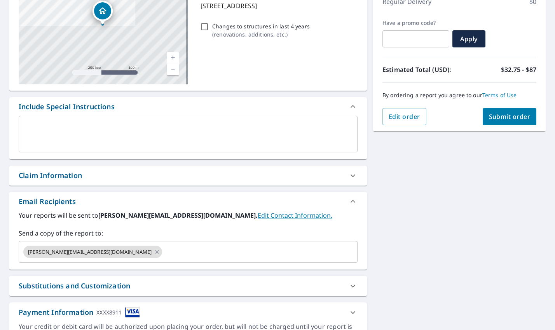 Image resolution: width=555 pixels, height=330 pixels. I want to click on span: Submit order, so click(509, 117).